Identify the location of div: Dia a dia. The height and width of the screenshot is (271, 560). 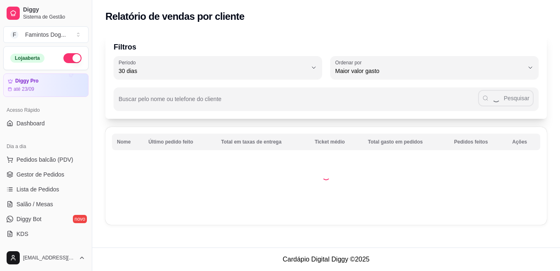
(46, 146).